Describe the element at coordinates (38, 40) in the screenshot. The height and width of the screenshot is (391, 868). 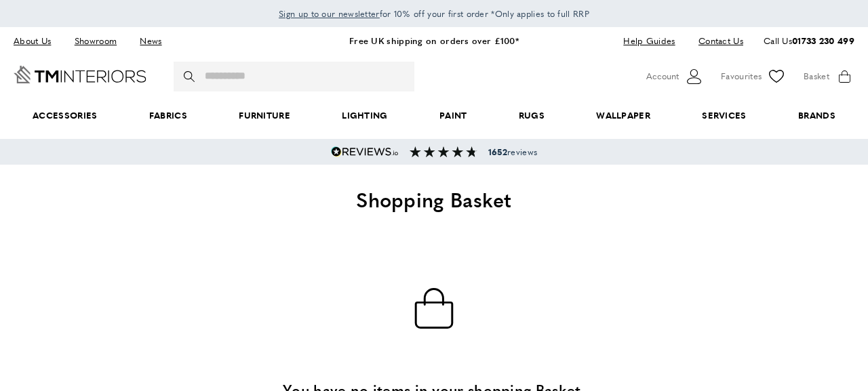
I see `a: About Us` at that location.